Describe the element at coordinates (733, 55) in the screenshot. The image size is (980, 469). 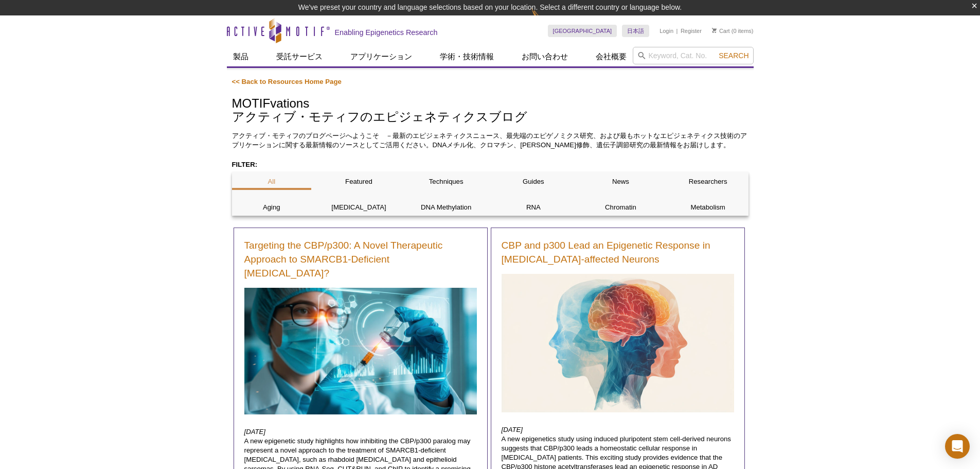
I see `span: Search` at that location.